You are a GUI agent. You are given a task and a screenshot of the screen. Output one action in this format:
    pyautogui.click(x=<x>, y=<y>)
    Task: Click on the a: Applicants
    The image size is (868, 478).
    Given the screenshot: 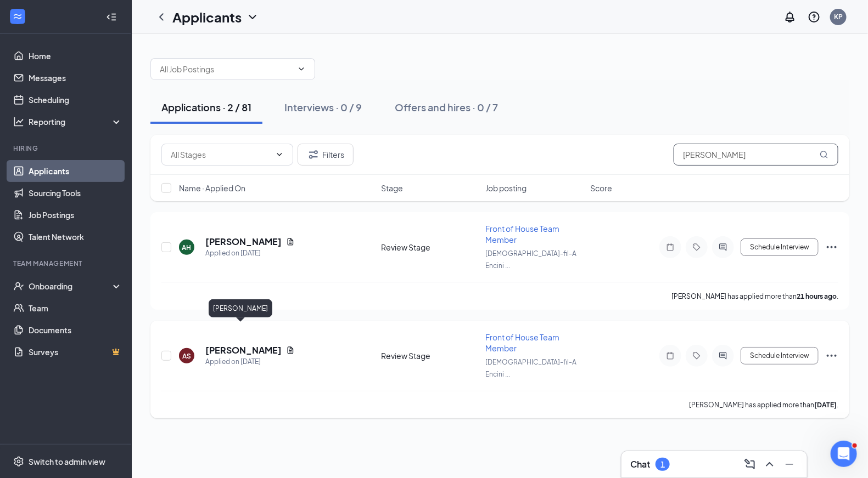 What is the action you would take?
    pyautogui.click(x=75, y=171)
    